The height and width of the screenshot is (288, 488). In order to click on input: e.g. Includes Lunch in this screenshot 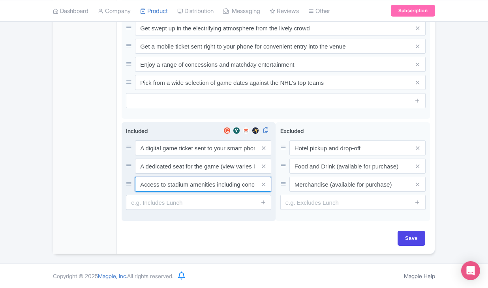, I will do `click(199, 203)`.